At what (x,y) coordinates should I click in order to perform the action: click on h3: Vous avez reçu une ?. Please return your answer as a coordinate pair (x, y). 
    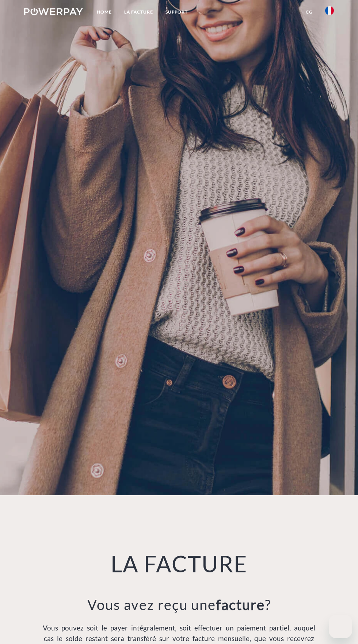
    Looking at the image, I should click on (179, 605).